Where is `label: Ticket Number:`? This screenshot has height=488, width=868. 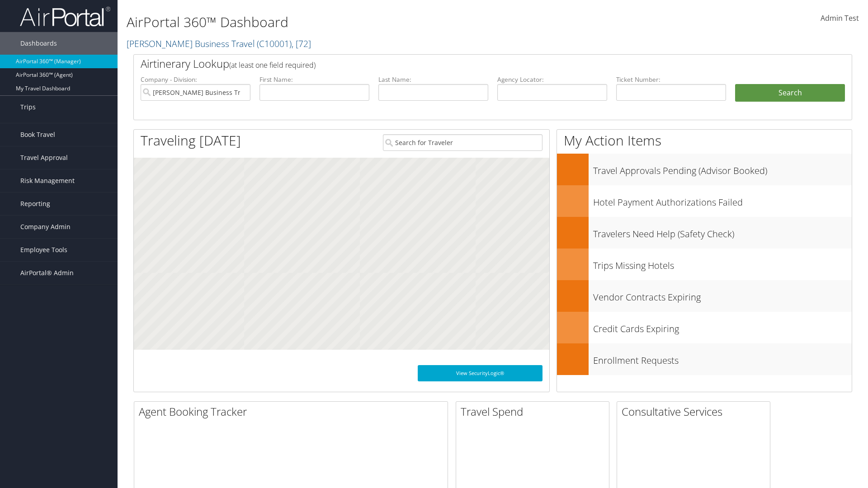
label: Ticket Number: is located at coordinates (670, 80).